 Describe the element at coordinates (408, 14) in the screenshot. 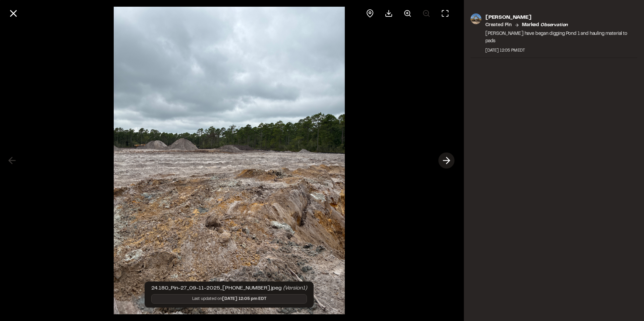

I see `button: Zoom in` at that location.